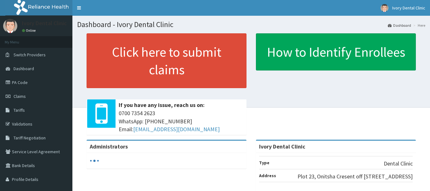  I want to click on span: Claims, so click(20, 96).